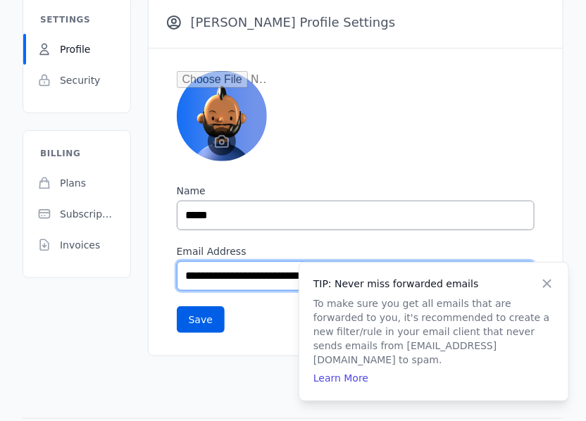  What do you see at coordinates (80, 245) in the screenshot?
I see `span: Invoices` at bounding box center [80, 245].